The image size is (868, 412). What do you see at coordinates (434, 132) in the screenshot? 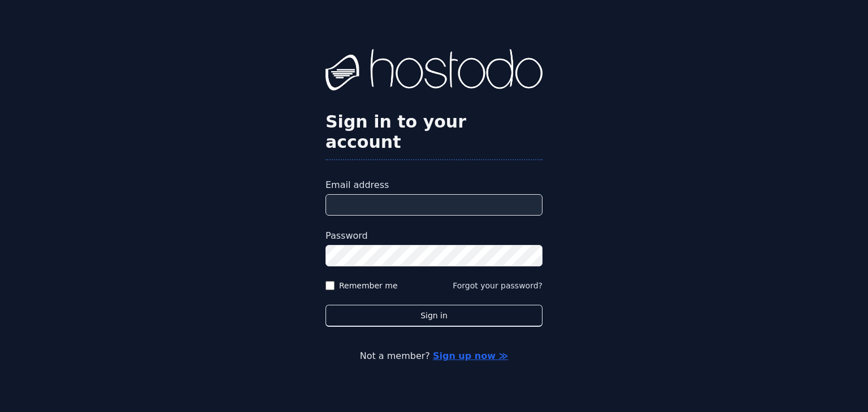
I see `h2: Sign in to your account` at bounding box center [434, 132].